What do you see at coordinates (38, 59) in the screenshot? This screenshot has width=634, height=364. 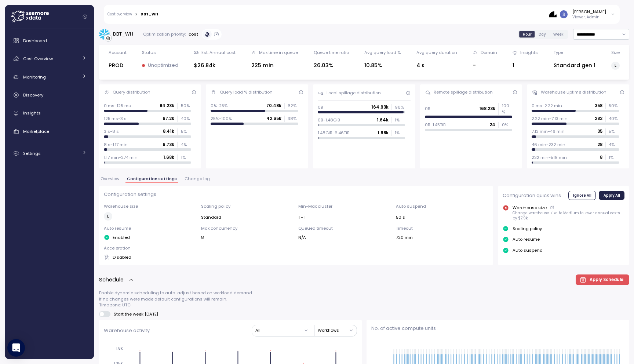 I see `span: Cost Overview` at bounding box center [38, 59].